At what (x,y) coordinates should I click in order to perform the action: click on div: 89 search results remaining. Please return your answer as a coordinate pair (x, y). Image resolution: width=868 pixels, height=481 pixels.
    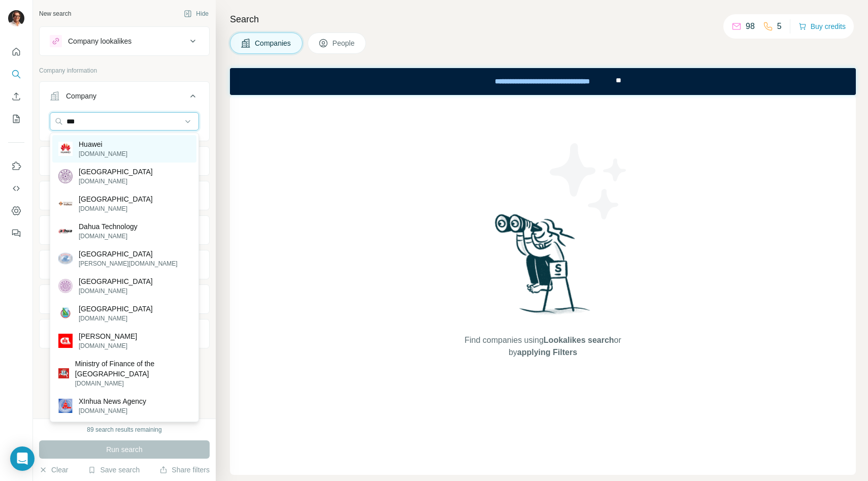
    Looking at the image, I should click on (124, 430).